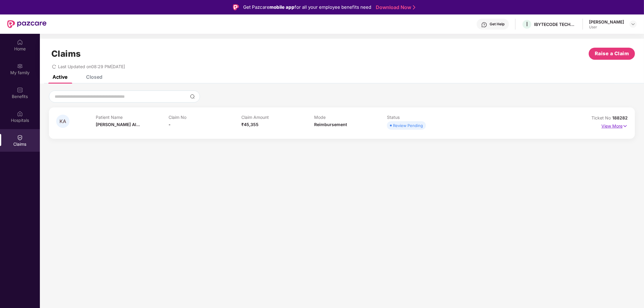 This screenshot has width=644, height=308. Describe the element at coordinates (497, 24) in the screenshot. I see `div: Get Help` at that location.